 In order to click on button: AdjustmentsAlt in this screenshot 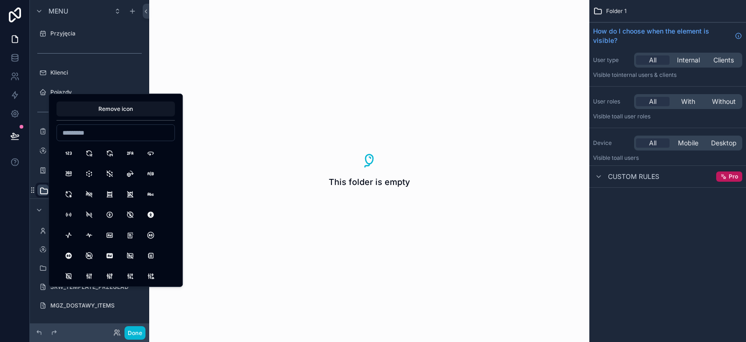, I will do `click(110, 276)`.